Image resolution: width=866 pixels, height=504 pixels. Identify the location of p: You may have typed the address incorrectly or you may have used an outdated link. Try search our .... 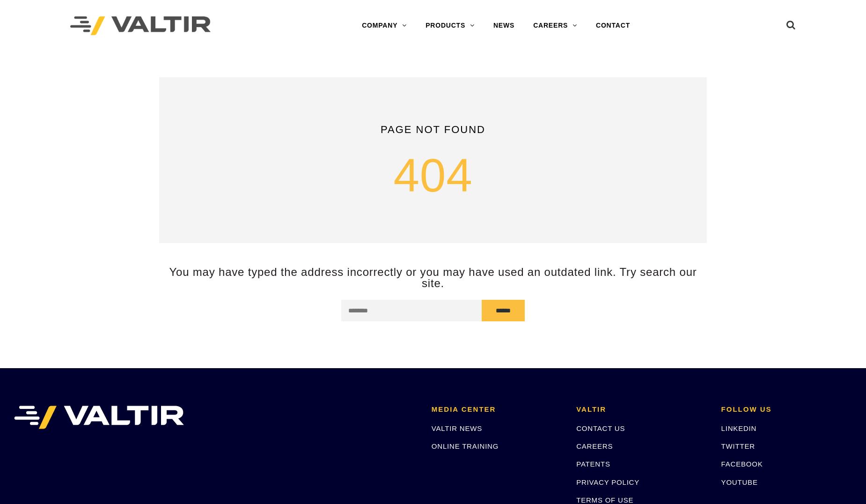
(433, 277).